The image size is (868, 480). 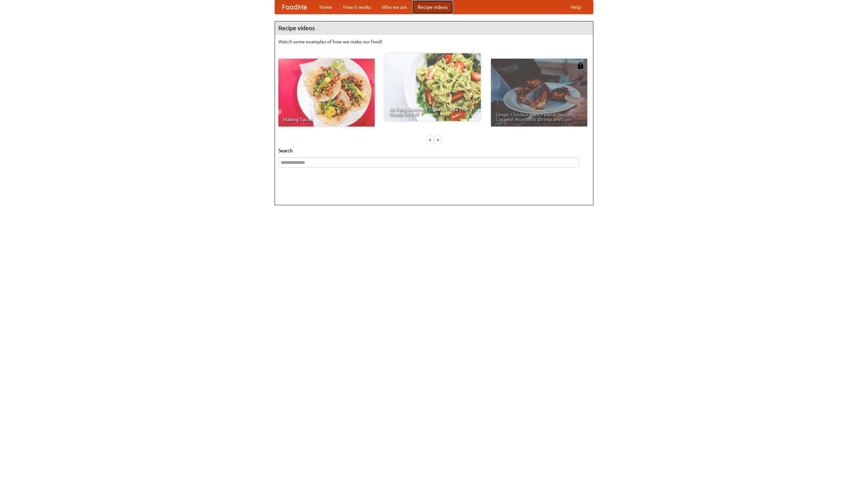 I want to click on h5: Search, so click(x=434, y=150).